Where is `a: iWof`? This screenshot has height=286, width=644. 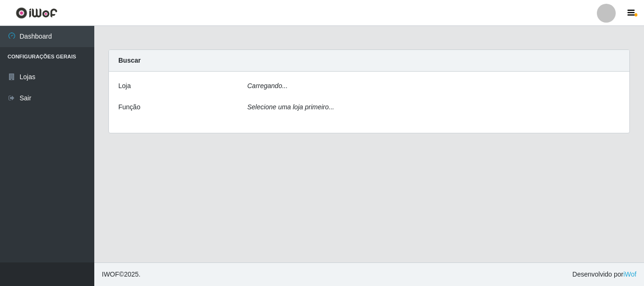
a: iWof is located at coordinates (629, 274).